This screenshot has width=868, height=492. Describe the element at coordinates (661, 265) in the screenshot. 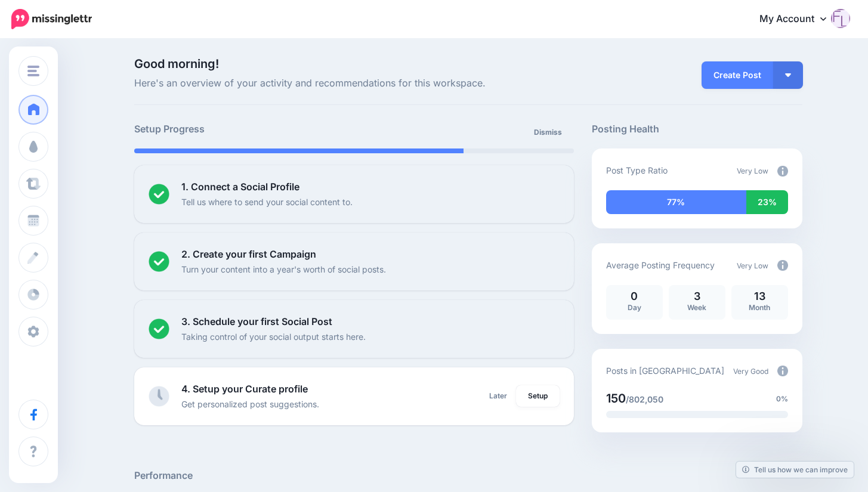

I see `p: Average Posting Frequency` at that location.